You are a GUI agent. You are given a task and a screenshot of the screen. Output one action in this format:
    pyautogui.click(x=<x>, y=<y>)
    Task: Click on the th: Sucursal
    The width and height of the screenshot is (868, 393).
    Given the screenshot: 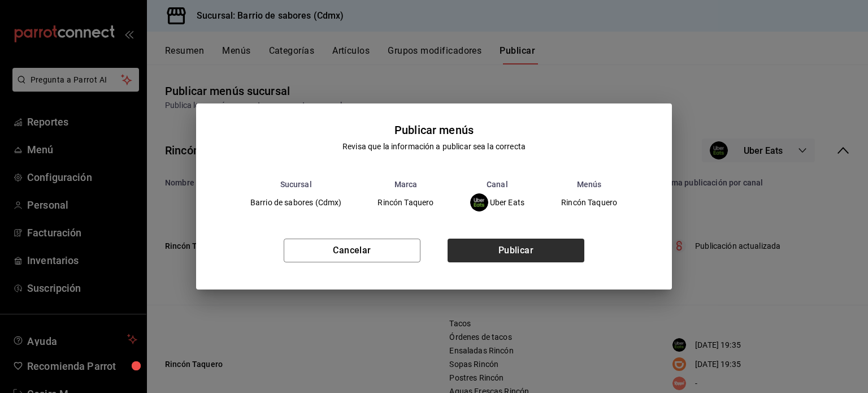 What is the action you would take?
    pyautogui.click(x=296, y=184)
    